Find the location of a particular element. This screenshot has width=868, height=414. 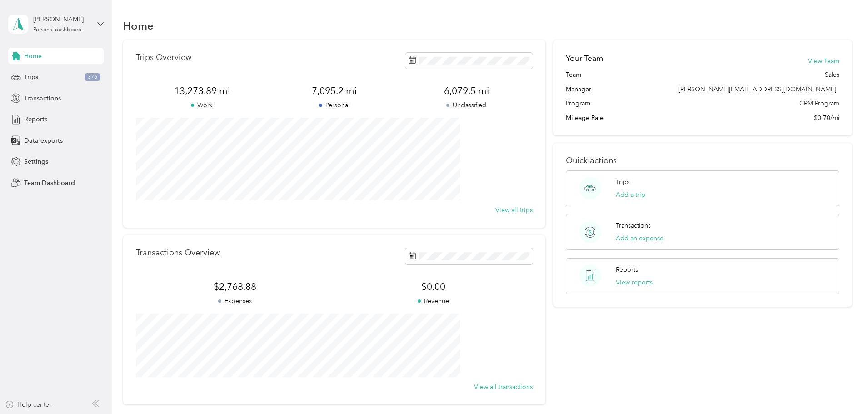

span: Team is located at coordinates (573, 74).